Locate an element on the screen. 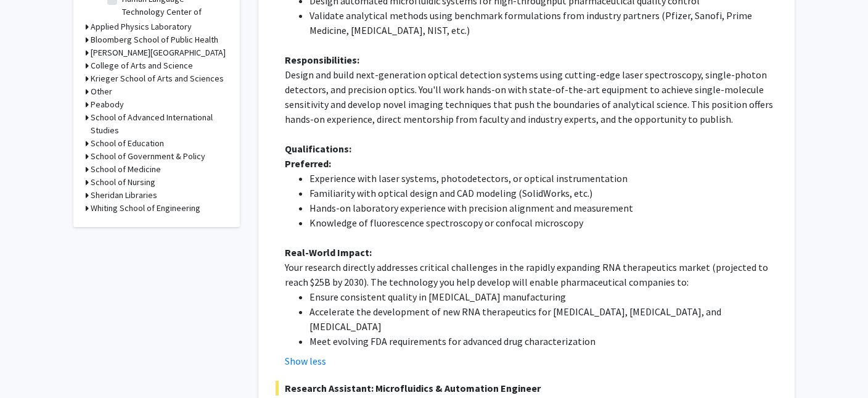 The height and width of the screenshot is (398, 868). strong: Real-World Impact: is located at coordinates (328, 252).